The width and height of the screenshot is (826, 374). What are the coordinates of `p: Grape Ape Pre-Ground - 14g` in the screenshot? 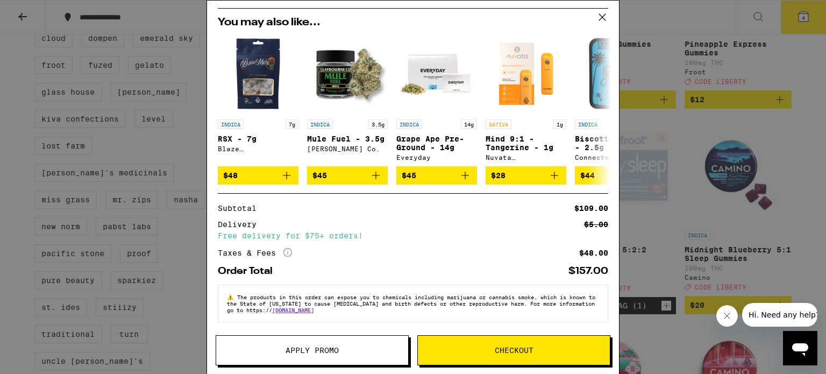 It's located at (437, 143).